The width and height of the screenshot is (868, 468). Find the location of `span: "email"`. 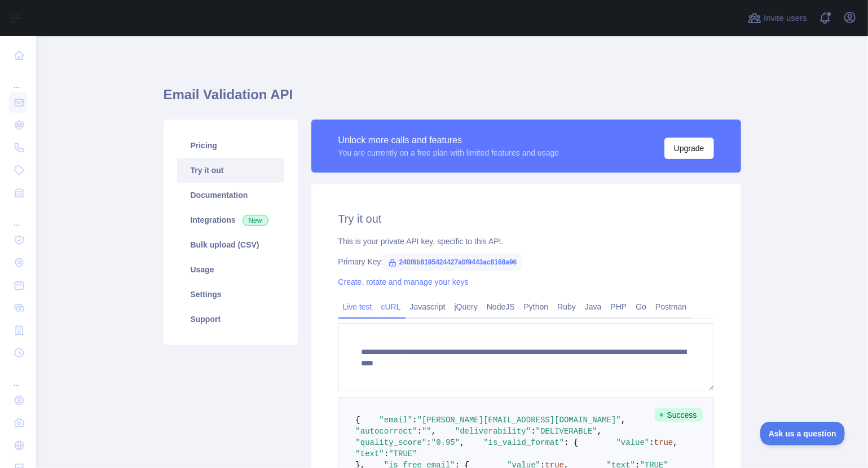

span: "email" is located at coordinates (396, 420).